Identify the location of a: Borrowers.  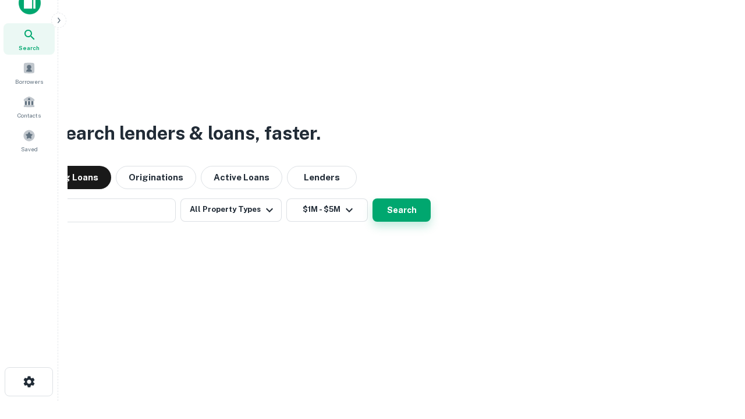
(29, 73).